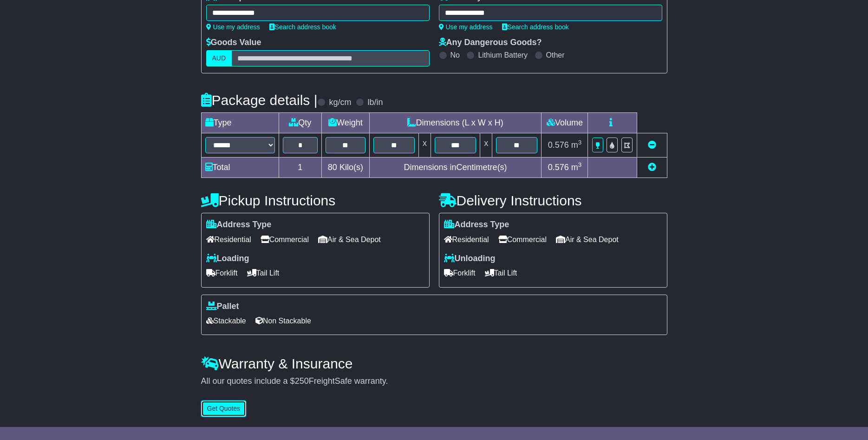  What do you see at coordinates (283, 321) in the screenshot?
I see `span: Non Stackable` at bounding box center [283, 321].